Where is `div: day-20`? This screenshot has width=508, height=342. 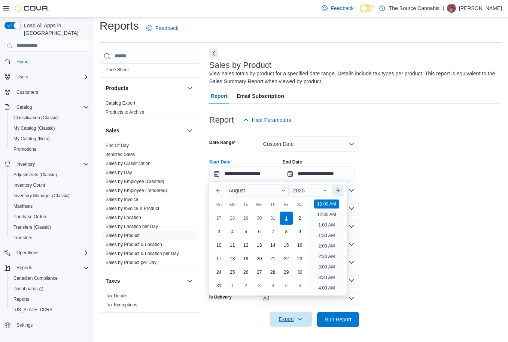
div: day-20 is located at coordinates (260, 258).